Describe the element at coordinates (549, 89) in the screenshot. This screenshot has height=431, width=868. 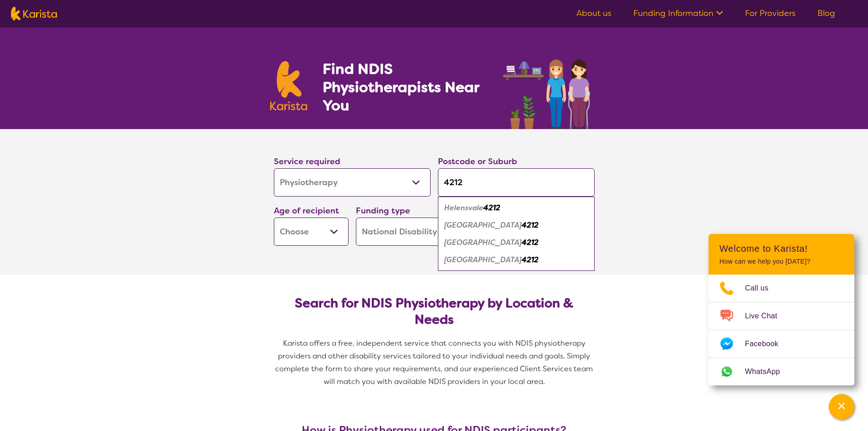
I see `img: physiotherapy` at that location.